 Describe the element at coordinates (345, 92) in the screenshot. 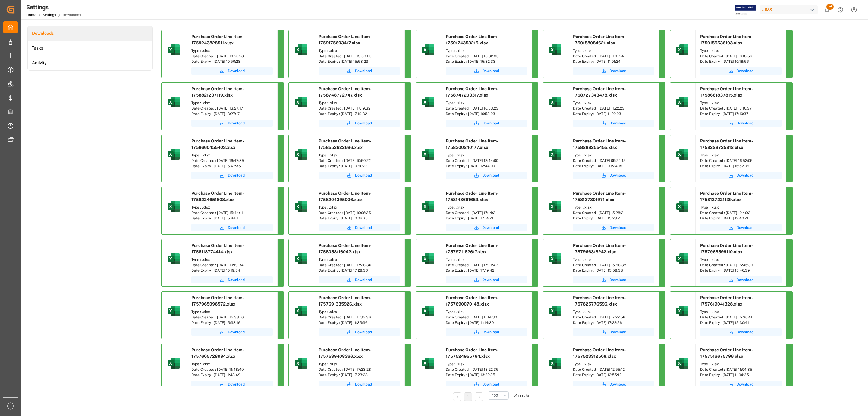

I see `span: Purchase Order Line Item-1758748772747.xlsx` at that location.